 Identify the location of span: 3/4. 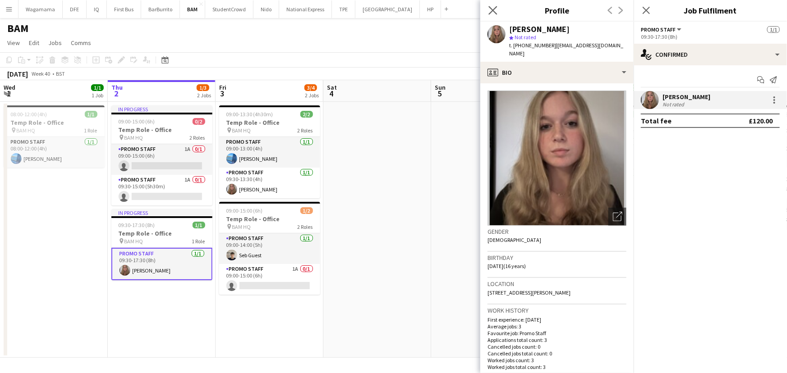
(311, 87).